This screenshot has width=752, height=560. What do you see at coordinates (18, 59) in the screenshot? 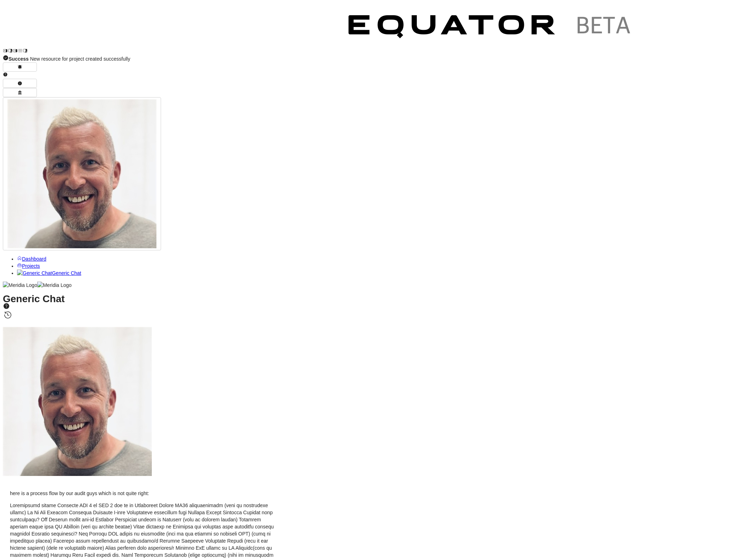
I see `strong: Success` at bounding box center [18, 59].